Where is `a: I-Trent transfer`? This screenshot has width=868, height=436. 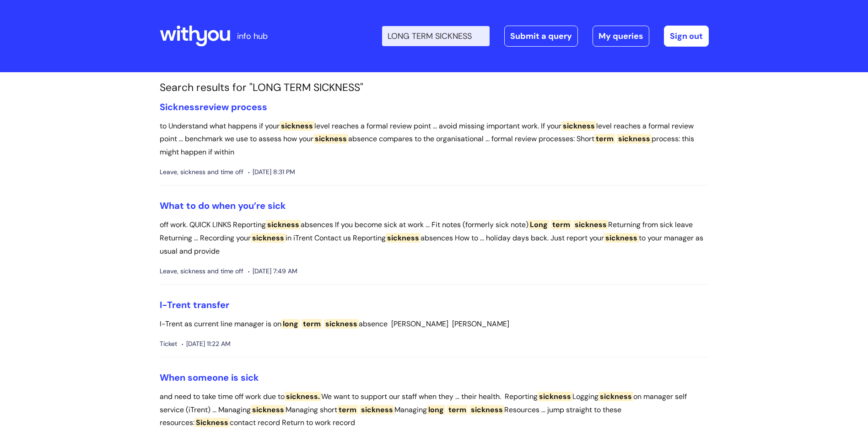 a: I-Trent transfer is located at coordinates (194, 305).